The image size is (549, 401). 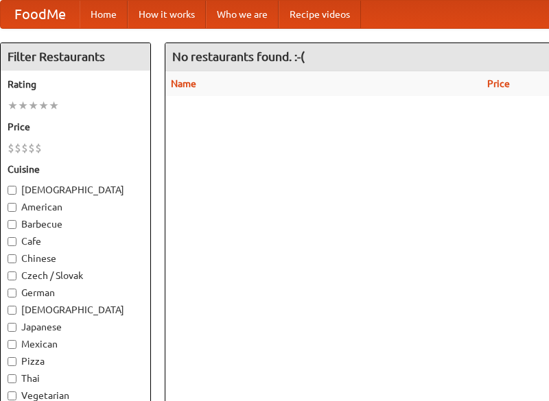 I want to click on label: Mexican, so click(x=75, y=344).